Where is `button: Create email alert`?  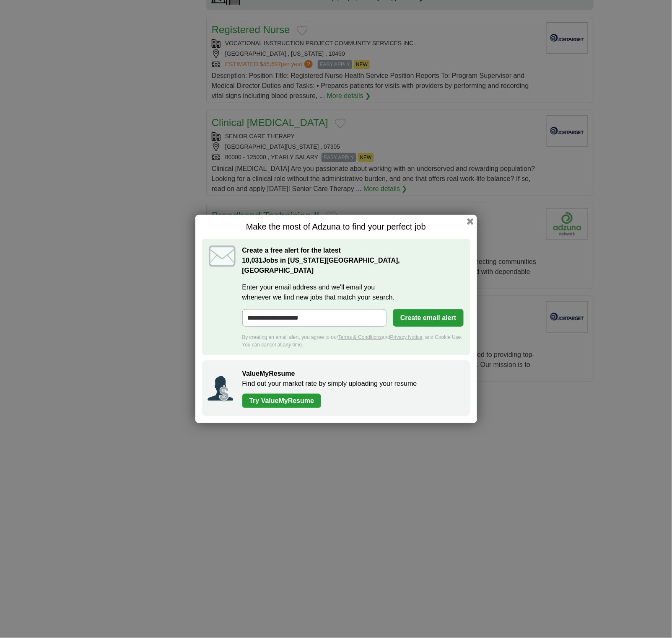 button: Create email alert is located at coordinates (428, 318).